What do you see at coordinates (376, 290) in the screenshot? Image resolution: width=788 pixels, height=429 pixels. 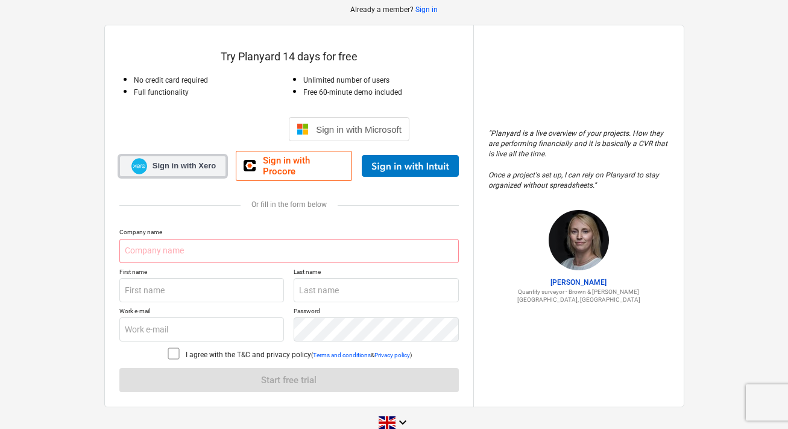 I see `input: Last name` at bounding box center [376, 290].